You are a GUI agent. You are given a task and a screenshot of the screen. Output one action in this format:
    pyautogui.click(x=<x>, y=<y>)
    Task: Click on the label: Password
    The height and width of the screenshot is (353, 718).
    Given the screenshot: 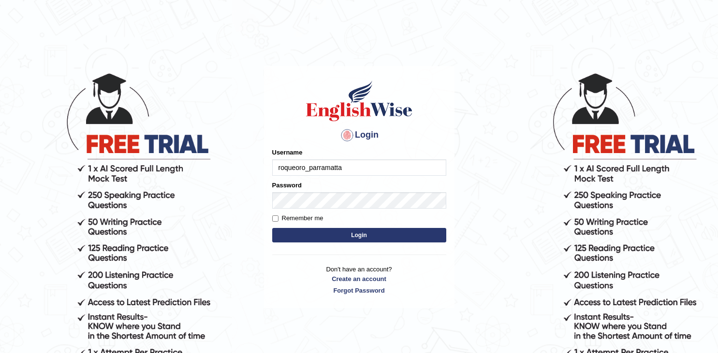 What is the action you would take?
    pyautogui.click(x=287, y=185)
    